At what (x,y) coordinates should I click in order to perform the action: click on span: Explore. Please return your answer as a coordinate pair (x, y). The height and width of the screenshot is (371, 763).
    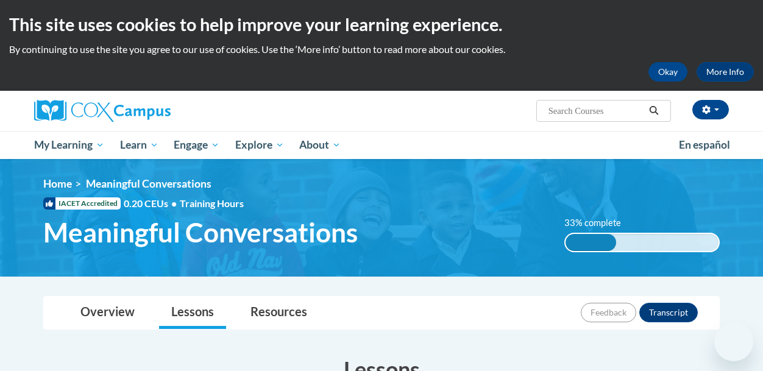
    Looking at the image, I should click on (260, 145).